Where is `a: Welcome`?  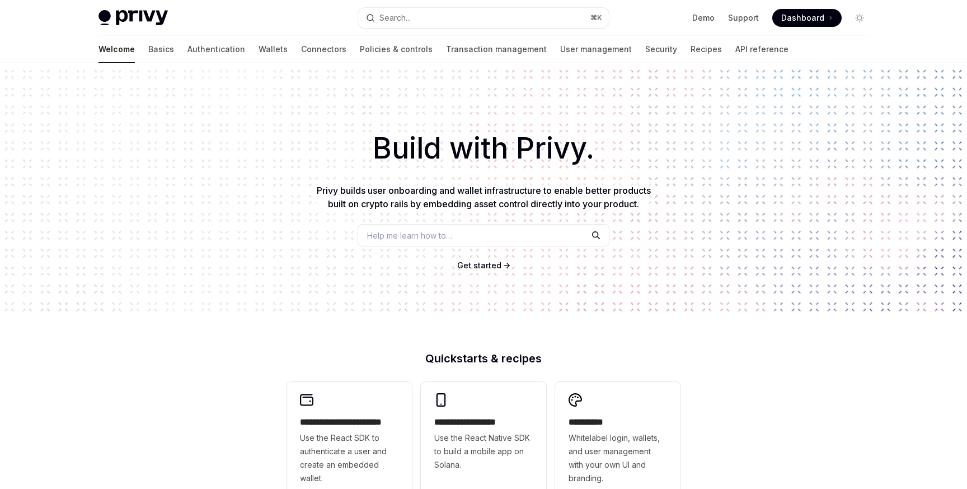 a: Welcome is located at coordinates (116, 49).